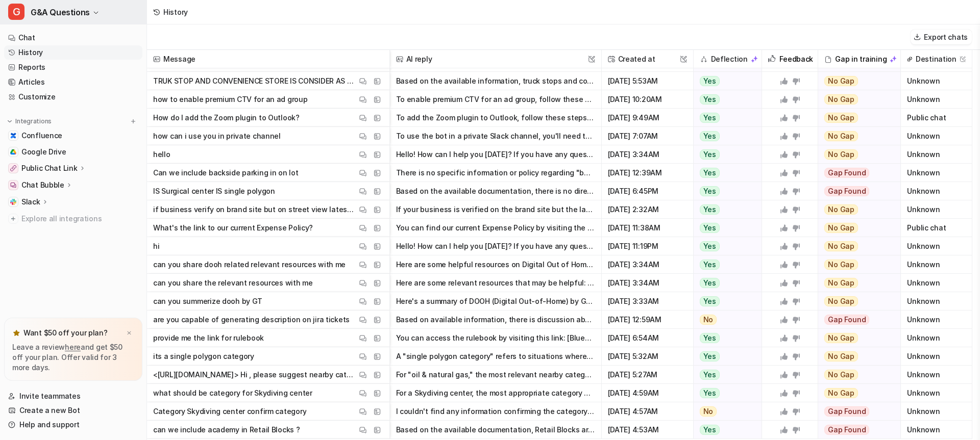 The width and height of the screenshot is (980, 440). What do you see at coordinates (73, 425) in the screenshot?
I see `a: Help and support` at bounding box center [73, 425].